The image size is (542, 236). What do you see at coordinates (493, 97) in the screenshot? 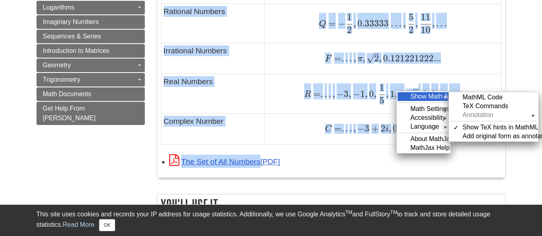
I see `div: MathML Code` at bounding box center [493, 97].